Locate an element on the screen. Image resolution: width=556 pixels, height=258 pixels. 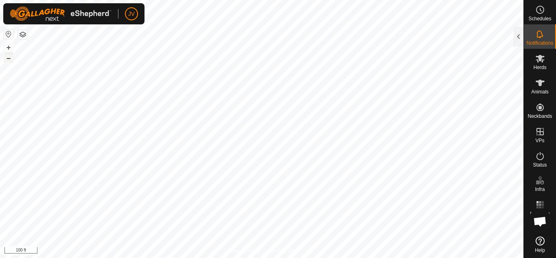
span: Animals is located at coordinates (539, 92).